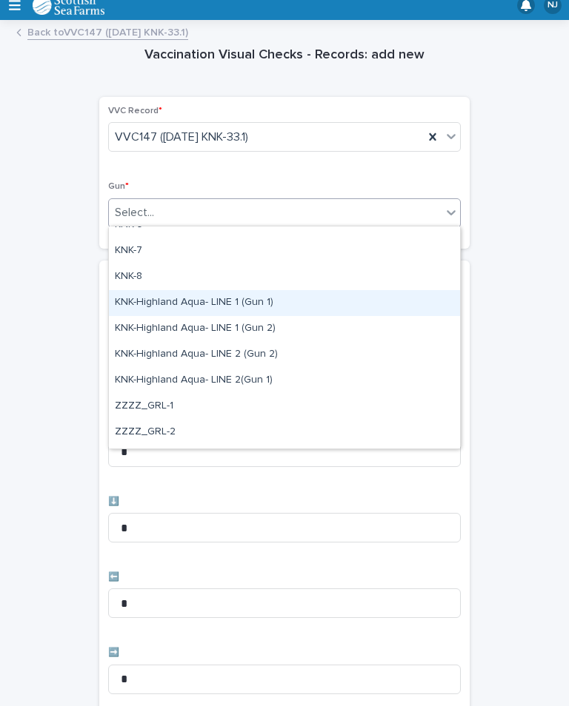  I want to click on span: Gun, so click(118, 187).